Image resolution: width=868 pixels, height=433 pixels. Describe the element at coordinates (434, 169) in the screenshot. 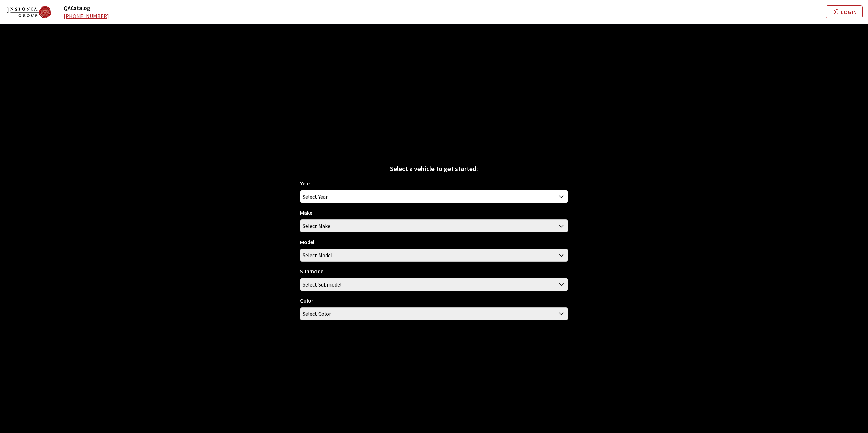

I see `div: Select a vehicle to get started:` at that location.